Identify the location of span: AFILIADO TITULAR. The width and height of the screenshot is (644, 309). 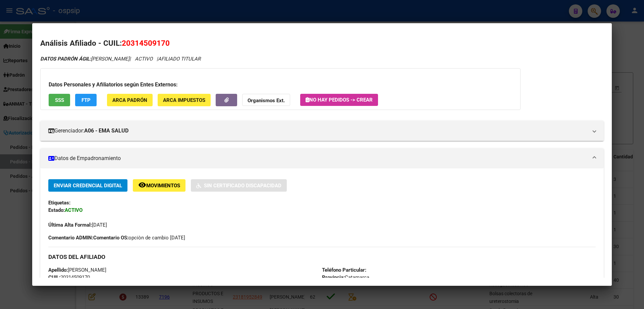
(179, 59).